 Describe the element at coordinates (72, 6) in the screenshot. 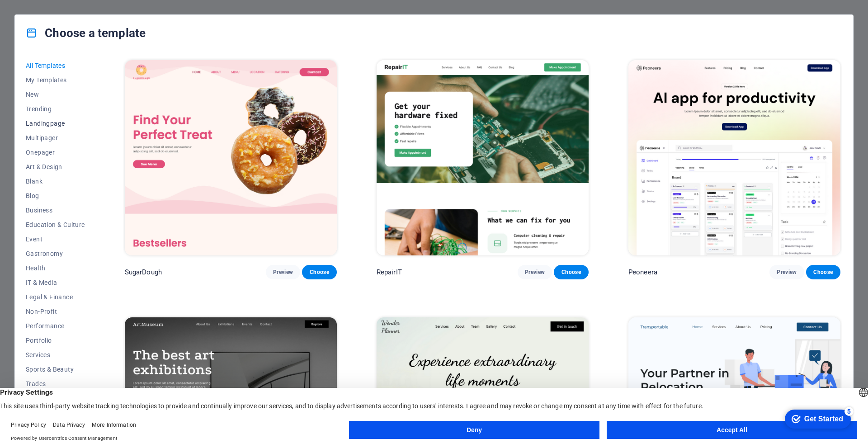

I see `div: 5` at that location.